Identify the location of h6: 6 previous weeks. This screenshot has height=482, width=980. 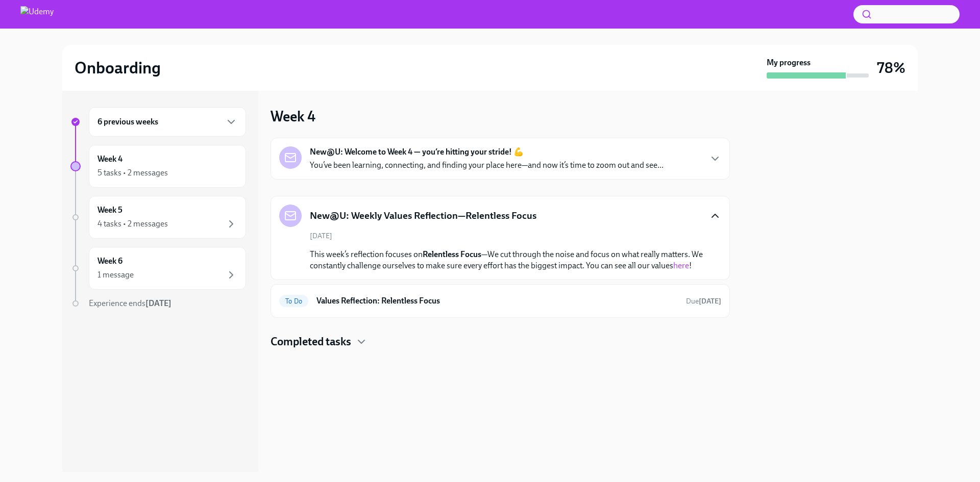
(128, 122).